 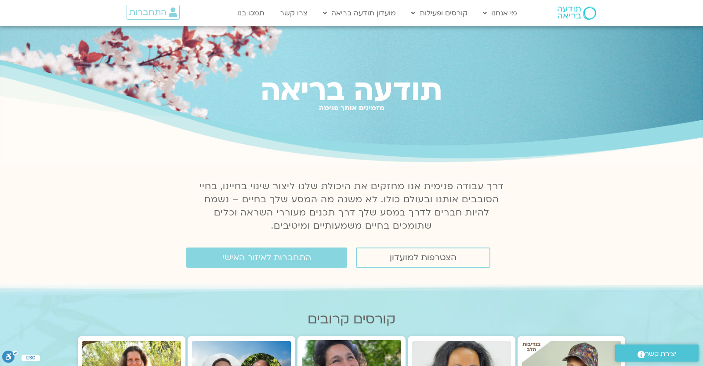 What do you see at coordinates (423, 258) in the screenshot?
I see `span: הצטרפות למועדון` at bounding box center [423, 258].